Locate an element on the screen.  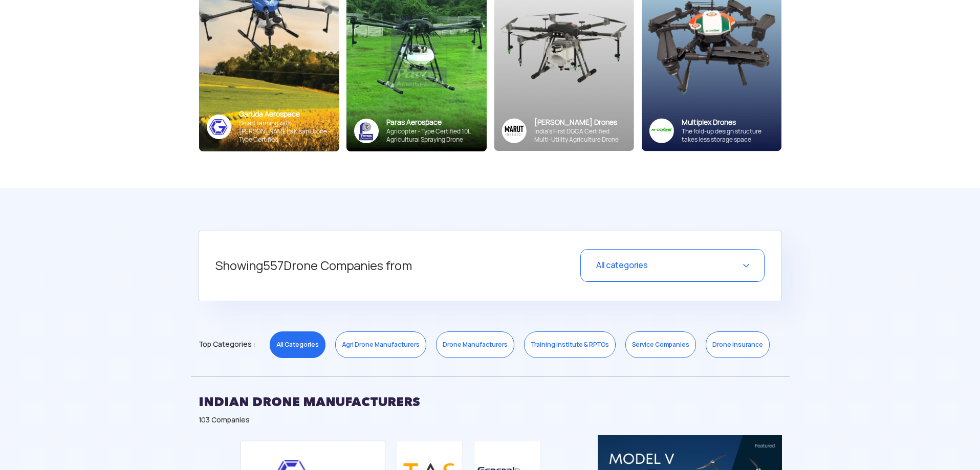
a: Service Companies is located at coordinates (661, 345).